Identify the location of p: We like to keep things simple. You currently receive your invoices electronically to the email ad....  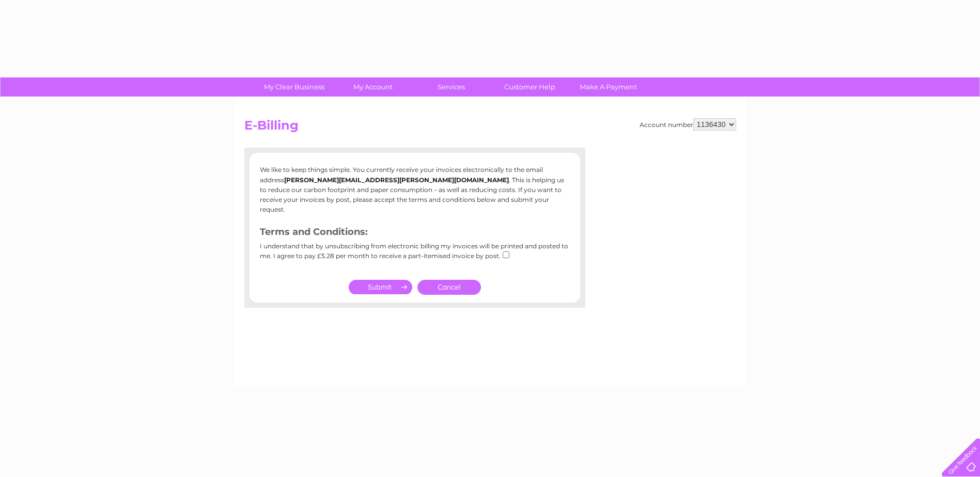
(414, 189).